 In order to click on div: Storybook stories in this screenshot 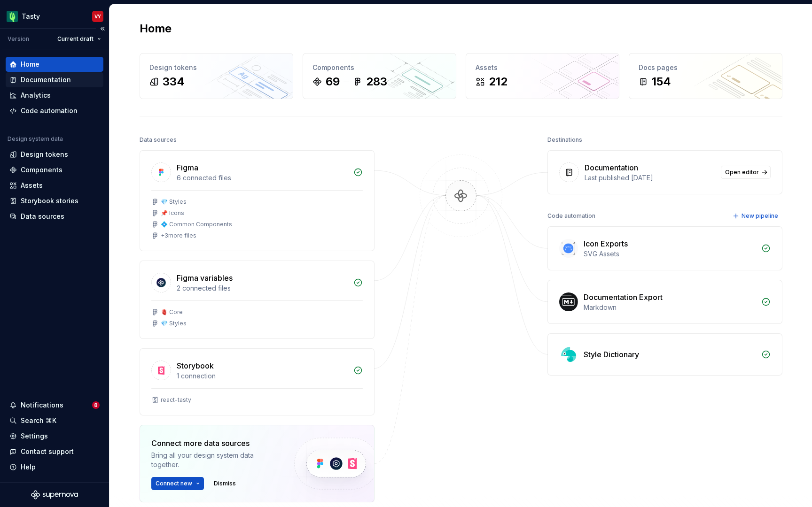, I will do `click(50, 201)`.